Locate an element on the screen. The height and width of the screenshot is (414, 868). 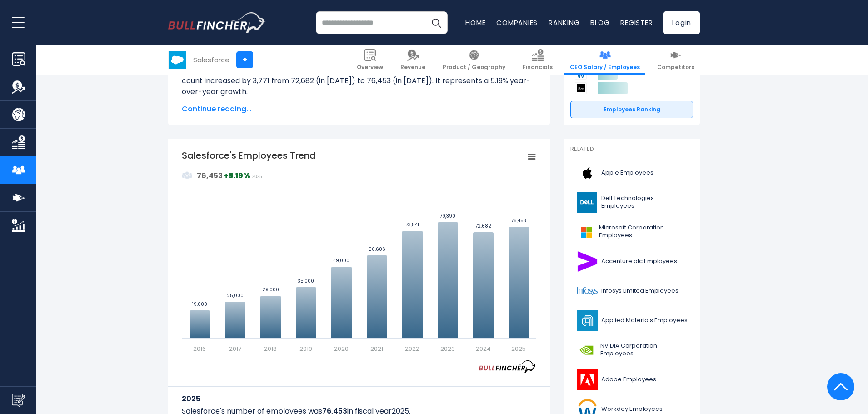
img: NVDA logo is located at coordinates (586, 350).